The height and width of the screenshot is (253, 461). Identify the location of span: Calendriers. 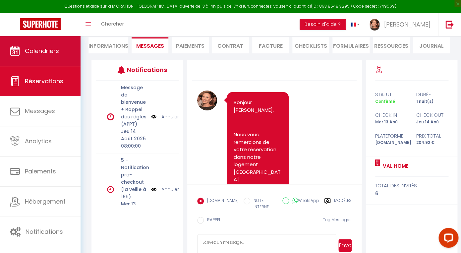
(42, 51).